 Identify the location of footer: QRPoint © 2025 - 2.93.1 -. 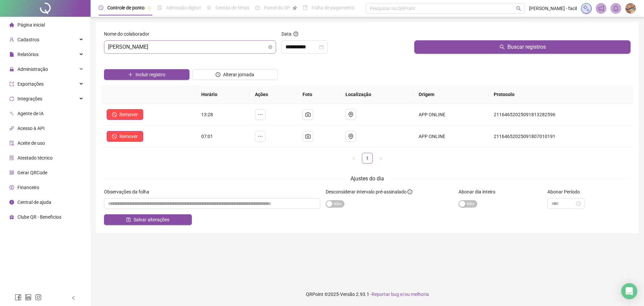
(367, 294).